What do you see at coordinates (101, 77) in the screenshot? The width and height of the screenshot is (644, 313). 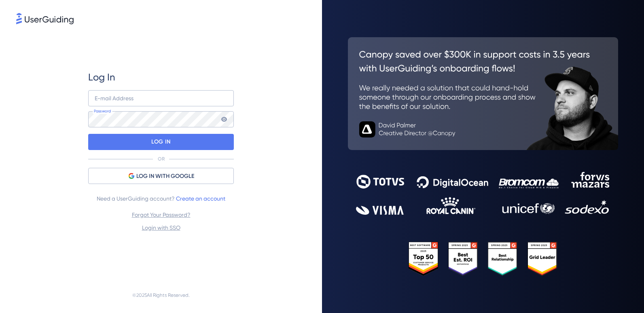 I see `span: Log In` at bounding box center [101, 77].